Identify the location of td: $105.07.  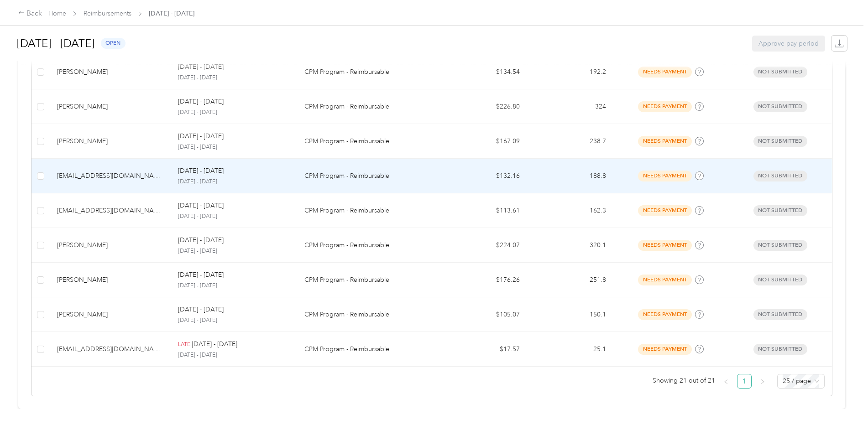
(484, 315).